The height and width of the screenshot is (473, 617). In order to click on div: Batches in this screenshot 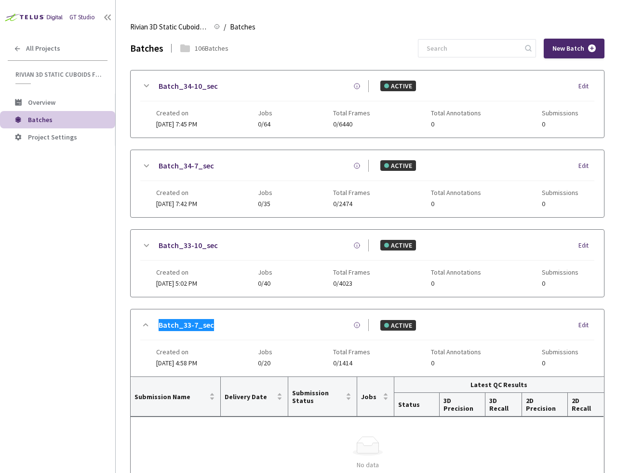, I will do `click(147, 48)`.